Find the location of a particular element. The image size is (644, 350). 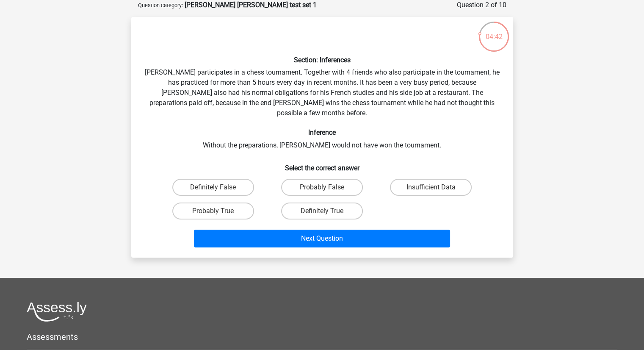

img: Assessly logo is located at coordinates (57, 311).